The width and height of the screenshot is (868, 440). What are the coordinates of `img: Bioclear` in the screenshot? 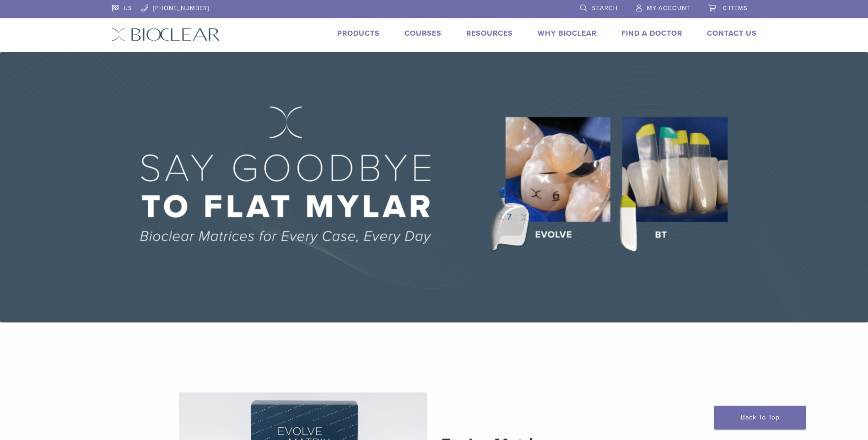 It's located at (166, 34).